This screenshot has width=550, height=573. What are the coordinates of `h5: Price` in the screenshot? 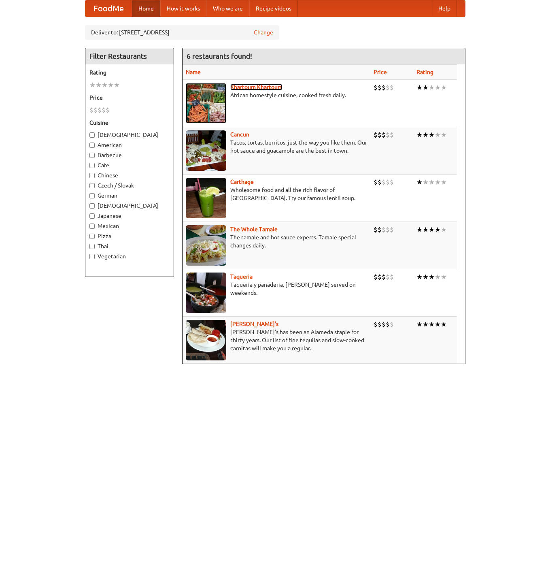 It's located at (130, 98).